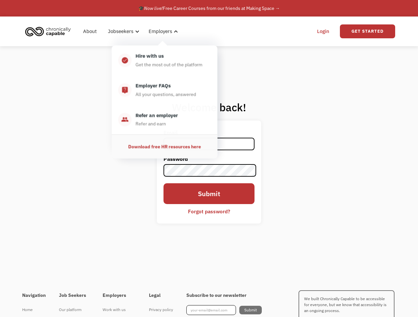  Describe the element at coordinates (224, 311) in the screenshot. I see `form: Footer Newsletter` at that location.